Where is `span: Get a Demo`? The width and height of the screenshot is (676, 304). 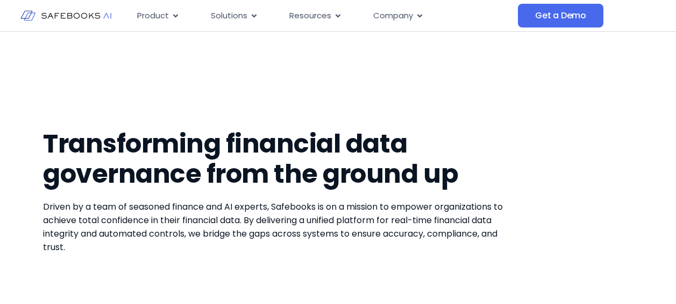
span: Get a Demo is located at coordinates (561, 16).